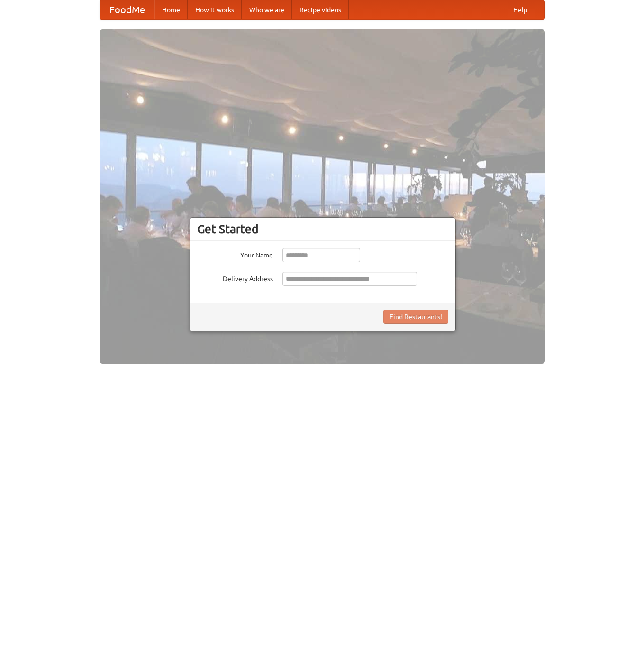  I want to click on a: Home, so click(171, 10).